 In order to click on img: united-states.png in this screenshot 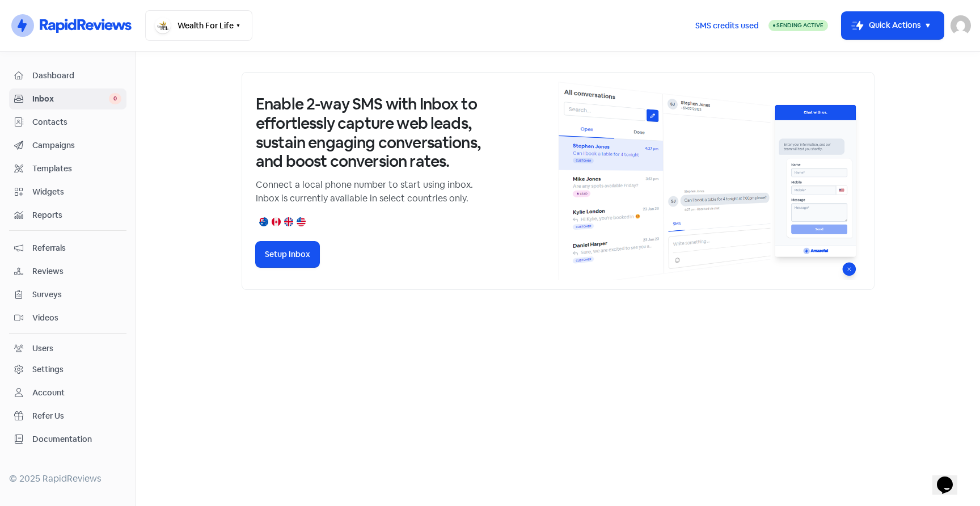, I will do `click(301, 222)`.